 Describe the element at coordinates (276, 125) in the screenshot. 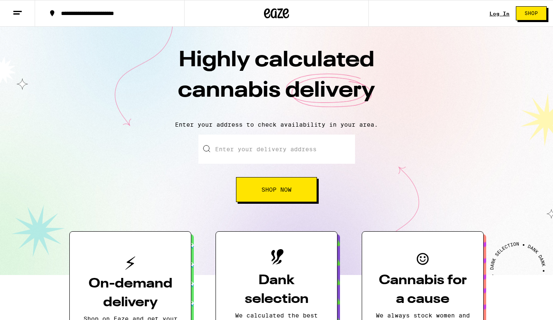

I see `p: Enter your address to check availability in your area.` at that location.